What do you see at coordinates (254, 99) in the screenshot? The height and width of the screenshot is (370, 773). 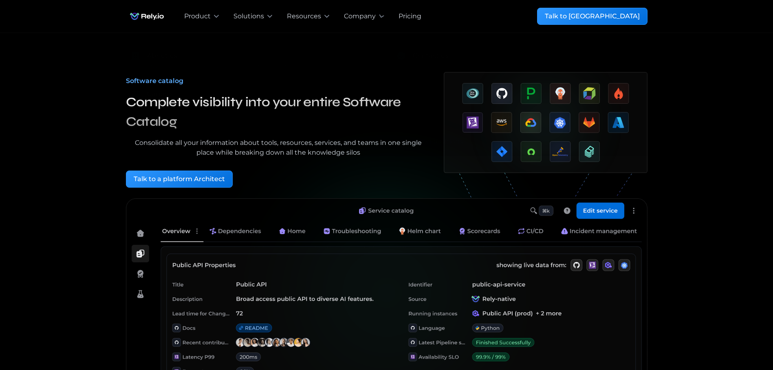 I see `a: CareersJoin us and build the future of software reliability.` at bounding box center [254, 99].